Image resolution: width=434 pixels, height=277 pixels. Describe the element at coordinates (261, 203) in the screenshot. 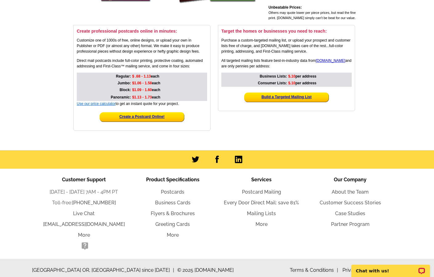

I see `a: Every Door Direct Mail: save 81%` at that location.